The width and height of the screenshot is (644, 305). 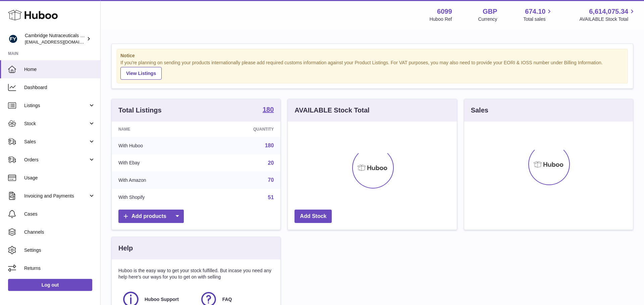 I want to click on span: Huboo Support, so click(x=161, y=299).